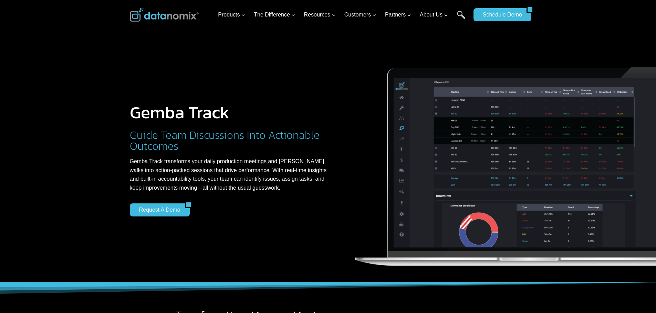 Image resolution: width=656 pixels, height=313 pixels. I want to click on a: Request a Demo, so click(157, 210).